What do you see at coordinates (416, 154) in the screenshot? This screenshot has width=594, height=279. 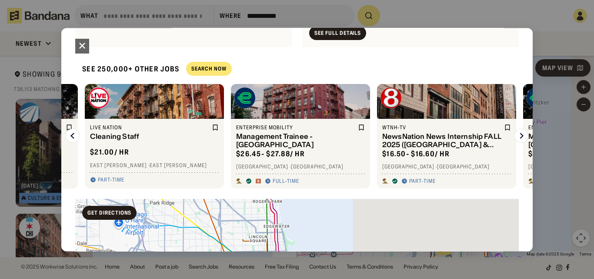 I see `div: $ 16.50 - $16.60 / hr` at bounding box center [416, 154].